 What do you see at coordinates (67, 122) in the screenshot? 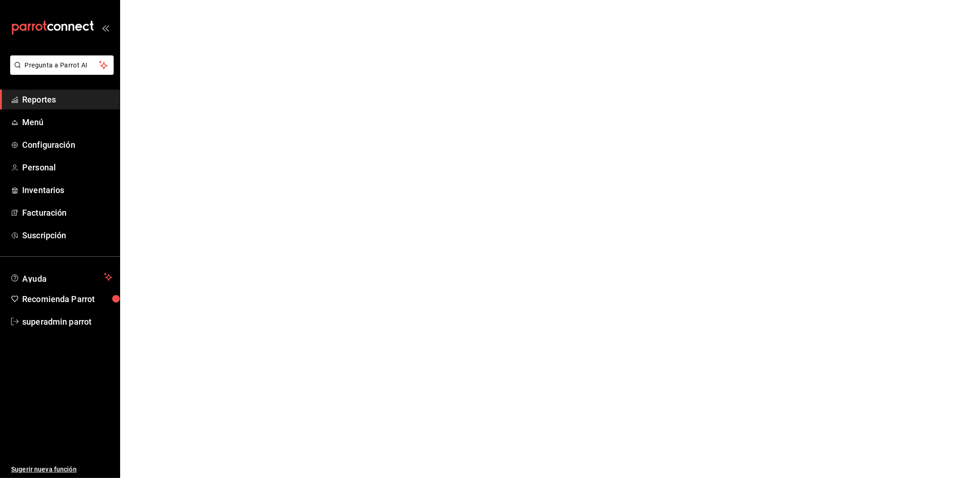
I see `span: Menú` at bounding box center [67, 122].